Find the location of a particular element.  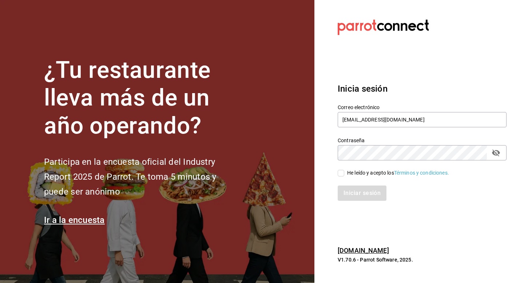

h2: Participa en la encuesta oficial del Industry Report 2025 de Parrot. Te toma 5 minutos y puede se... is located at coordinates (142, 177).